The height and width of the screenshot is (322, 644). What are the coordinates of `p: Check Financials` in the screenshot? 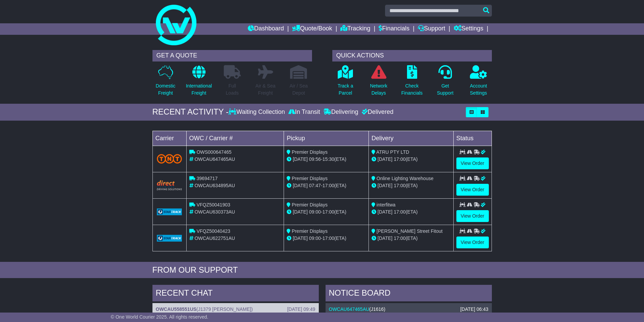 It's located at (412, 90).